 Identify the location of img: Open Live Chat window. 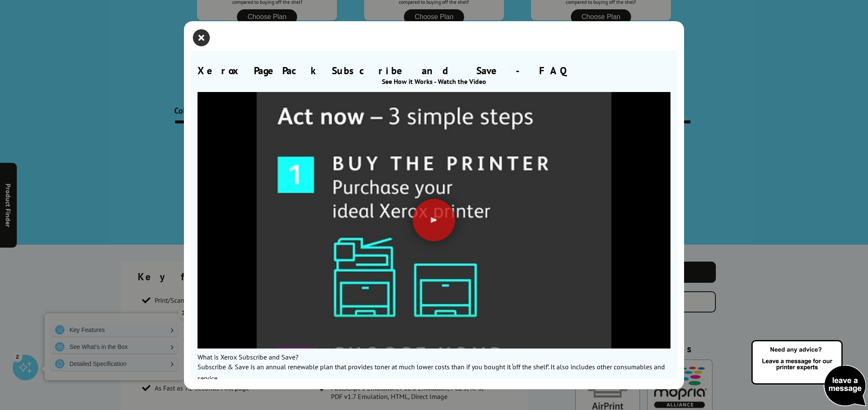
(808, 373).